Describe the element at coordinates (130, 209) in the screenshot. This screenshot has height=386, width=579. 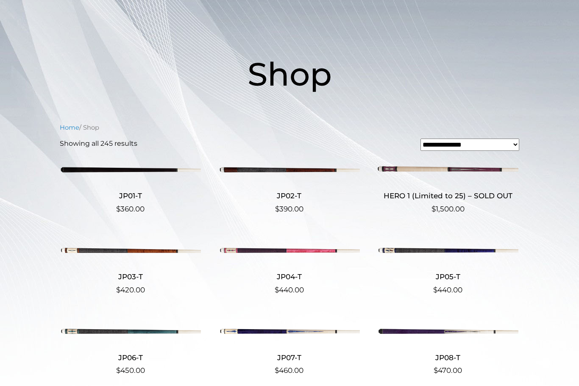
I see `bdi: 360.00` at that location.